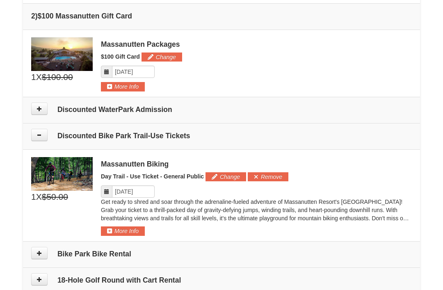 The height and width of the screenshot is (290, 443). Describe the element at coordinates (120, 57) in the screenshot. I see `span: $100 Gift Card` at that location.